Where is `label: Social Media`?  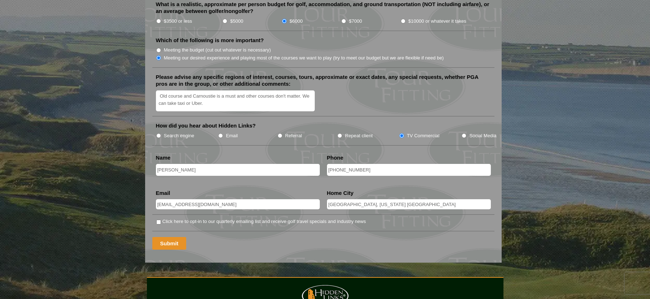 label: Social Media is located at coordinates (482, 136).